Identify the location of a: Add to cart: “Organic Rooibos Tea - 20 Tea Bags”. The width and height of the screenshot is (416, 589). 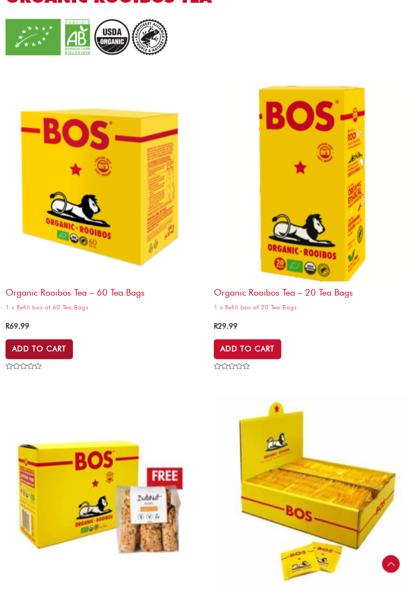
(247, 349).